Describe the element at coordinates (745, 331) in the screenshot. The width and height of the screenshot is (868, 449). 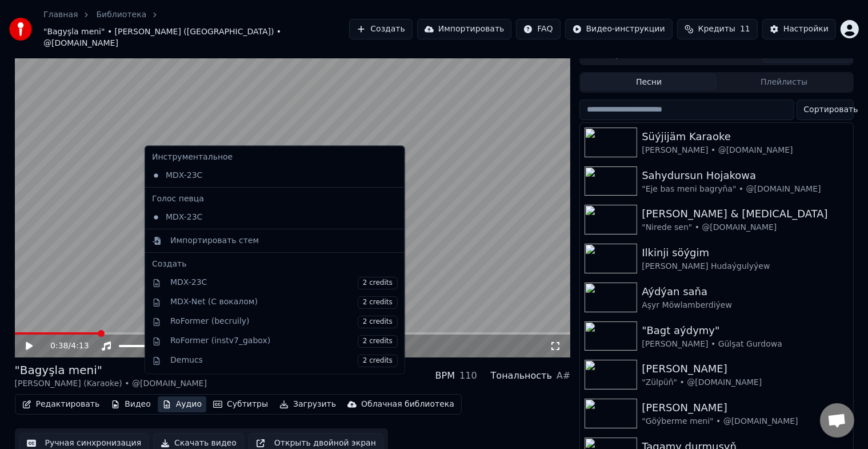
I see `div: "Bagt aýdymy"` at that location.